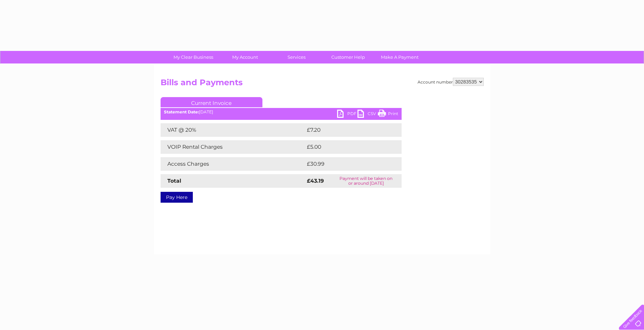  Describe the element at coordinates (233, 147) in the screenshot. I see `td: VOIP Rental Charges` at that location.